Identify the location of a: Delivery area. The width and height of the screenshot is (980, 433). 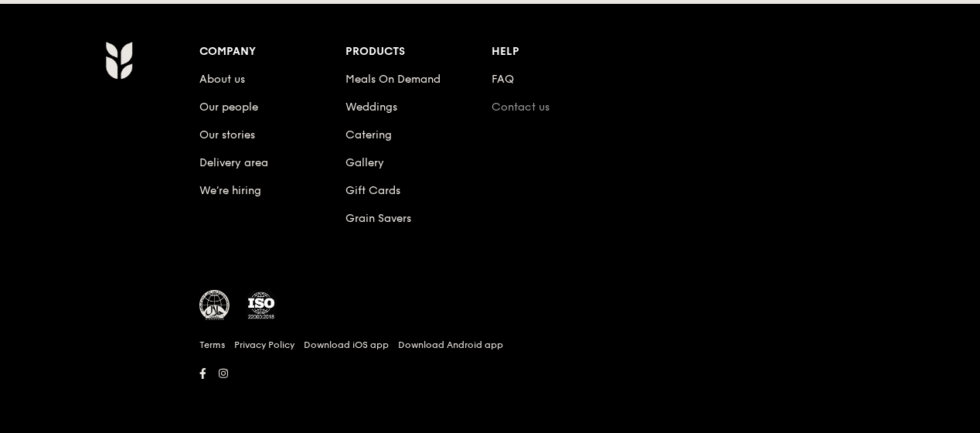
(233, 162).